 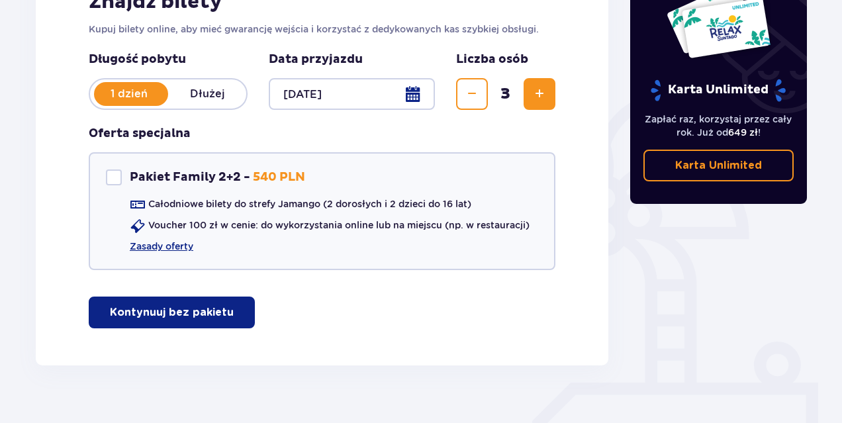 I want to click on a: Karta Unlimited, so click(x=719, y=165).